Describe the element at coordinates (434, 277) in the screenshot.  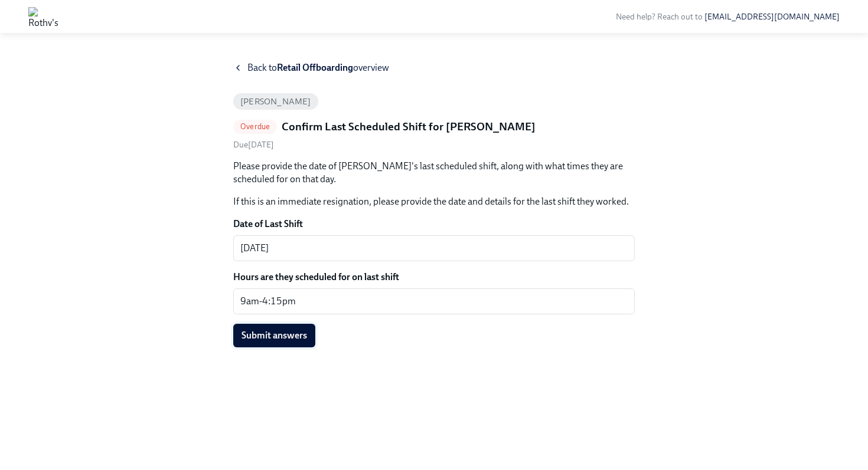
I see `label: Hours are they scheduled for on last shift` at that location.